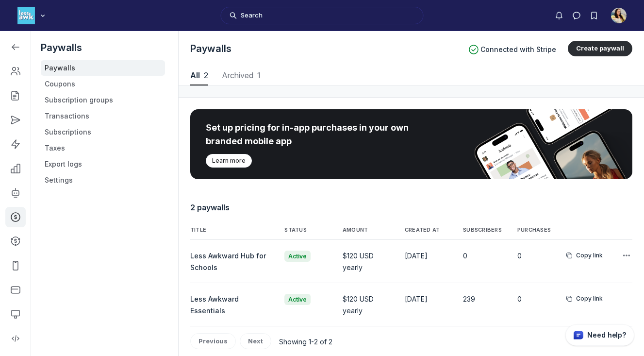 The image size is (644, 356). I want to click on span: STATUS, so click(295, 230).